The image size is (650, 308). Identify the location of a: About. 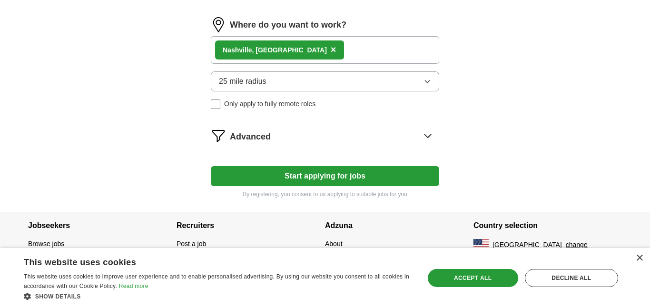
(334, 244).